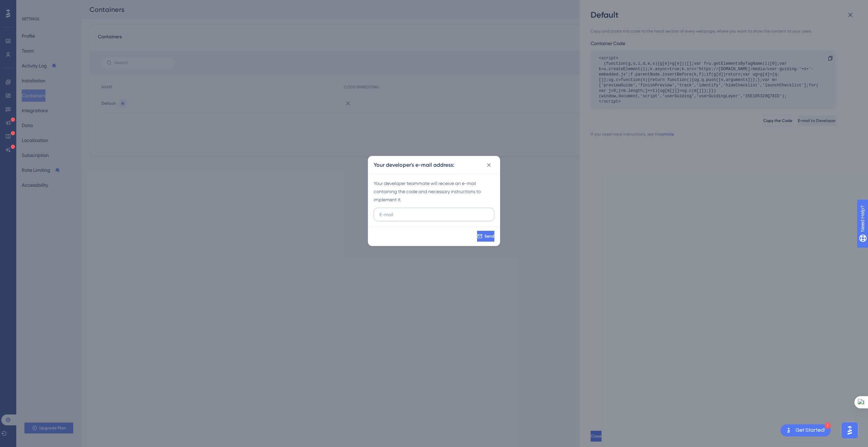 The height and width of the screenshot is (447, 868). Describe the element at coordinates (29, 6) in the screenshot. I see `span: Need Help?` at that location.